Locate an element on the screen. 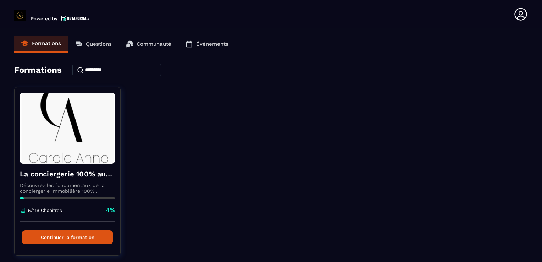  a: Questions is located at coordinates (93, 44).